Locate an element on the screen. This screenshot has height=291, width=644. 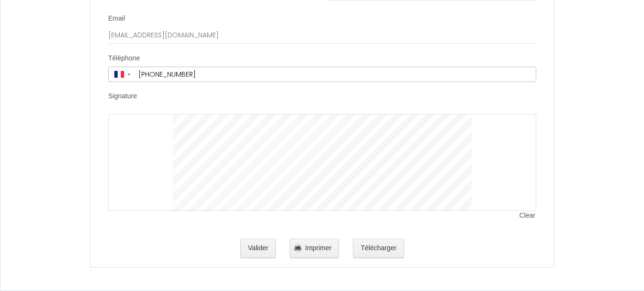
img: printer.png is located at coordinates (298, 247).